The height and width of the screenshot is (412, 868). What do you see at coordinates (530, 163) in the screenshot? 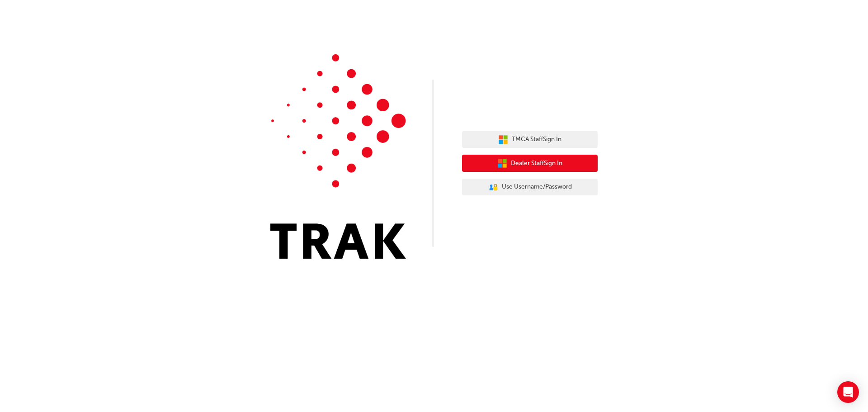
I see `button: Dealer StaffSign In` at bounding box center [530, 163].